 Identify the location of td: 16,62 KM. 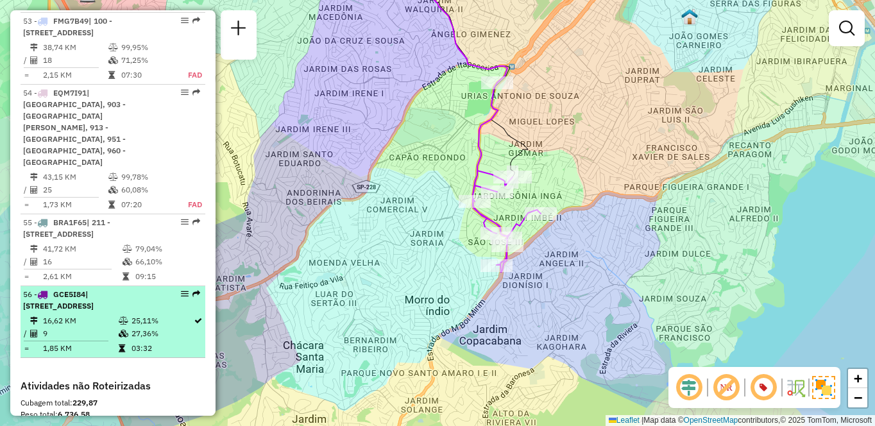
(80, 321).